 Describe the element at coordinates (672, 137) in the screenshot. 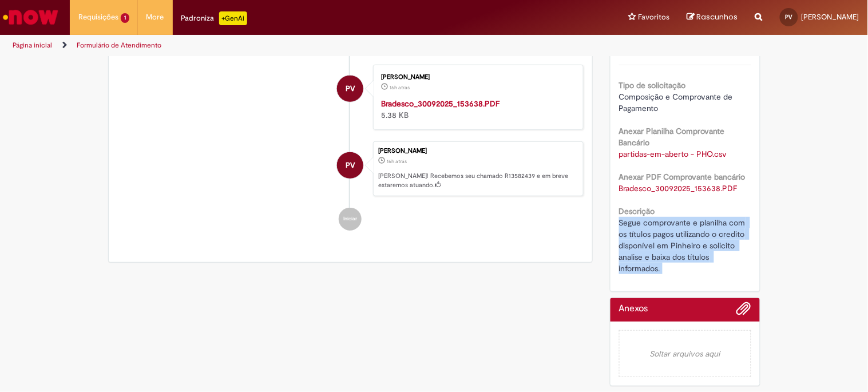

I see `b: Anexar Planilha Comprovante Bancário` at that location.